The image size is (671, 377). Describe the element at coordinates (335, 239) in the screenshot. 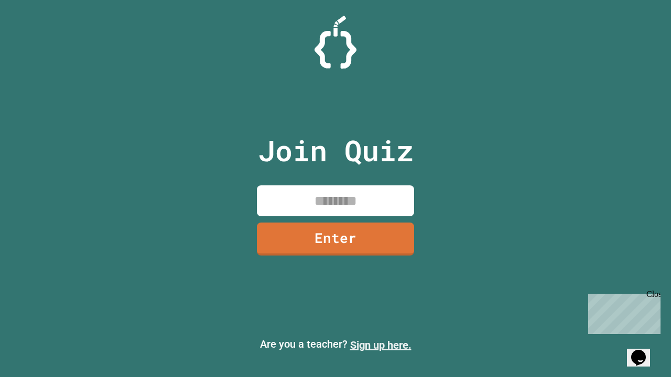

I see `a: Enter` at that location.